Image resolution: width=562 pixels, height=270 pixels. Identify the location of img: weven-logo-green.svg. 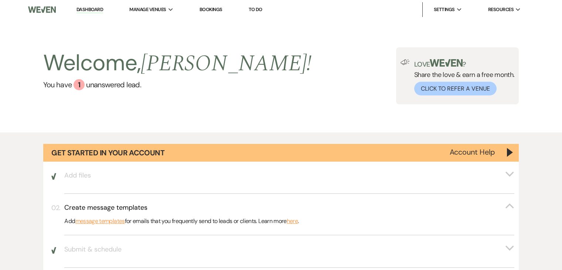
(446, 63).